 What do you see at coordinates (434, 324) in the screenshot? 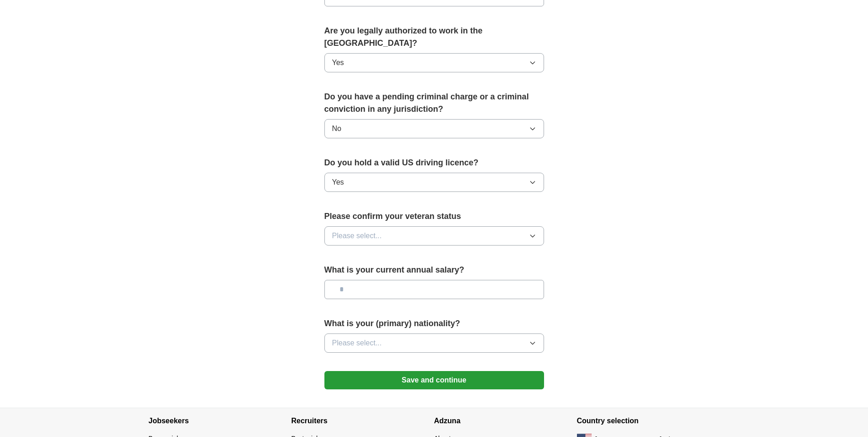
I see `label: What is your (primary) nationality?` at bounding box center [434, 324].